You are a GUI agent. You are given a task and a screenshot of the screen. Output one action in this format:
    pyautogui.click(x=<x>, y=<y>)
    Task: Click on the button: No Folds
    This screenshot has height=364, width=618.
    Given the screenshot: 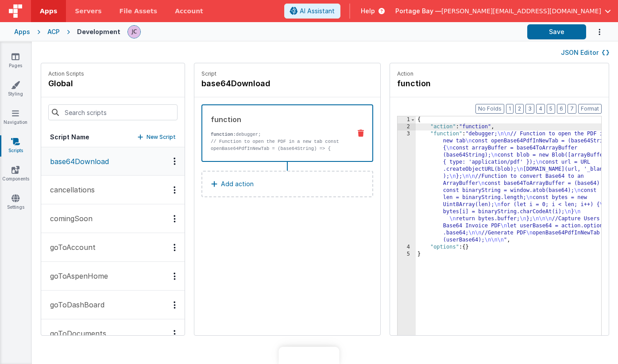 What is the action you would take?
    pyautogui.click(x=490, y=109)
    